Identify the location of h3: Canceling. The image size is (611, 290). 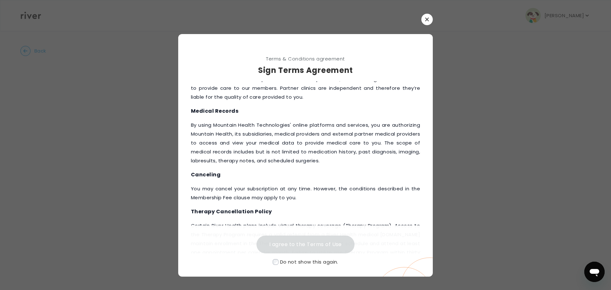
(305, 175).